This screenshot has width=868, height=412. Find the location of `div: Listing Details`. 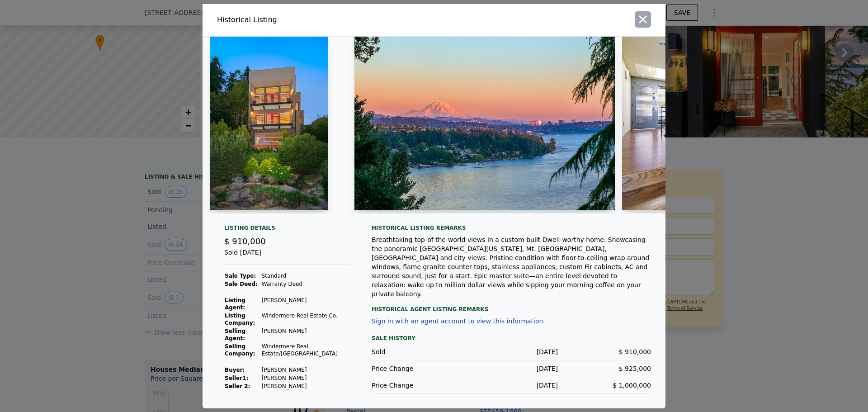

div: Listing Details is located at coordinates (287, 230).